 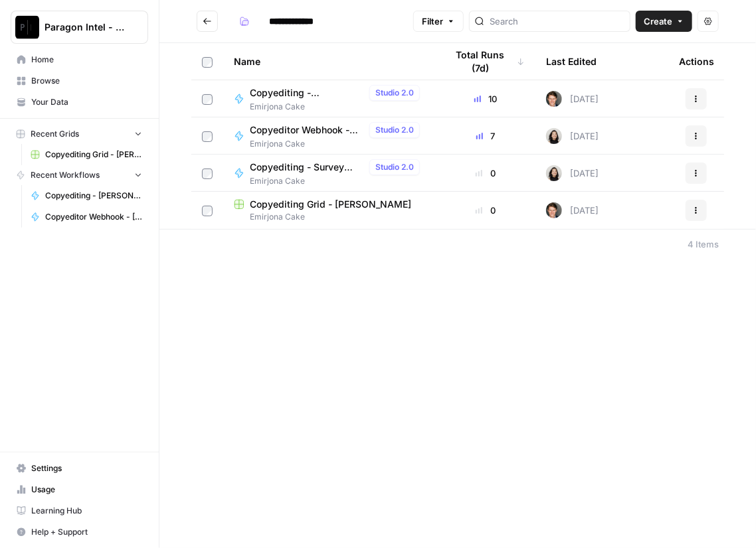 What do you see at coordinates (485, 99) in the screenshot?
I see `div: 10` at bounding box center [485, 99].